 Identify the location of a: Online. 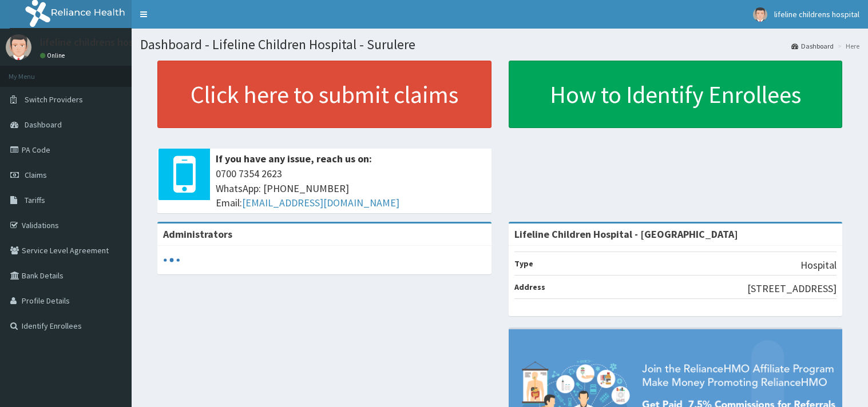
(53, 56).